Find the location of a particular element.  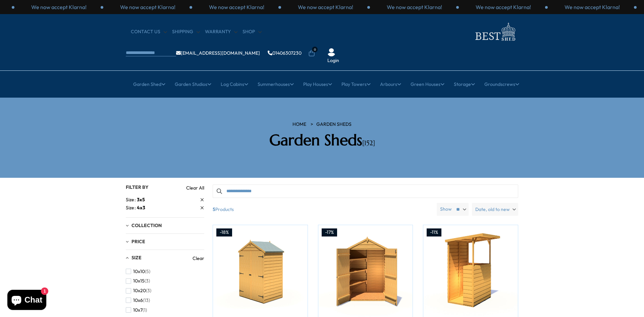

button: 10x15 is located at coordinates (138, 281).